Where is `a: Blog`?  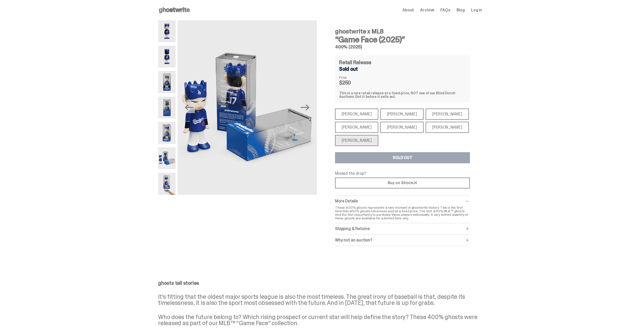 a: Blog is located at coordinates (461, 10).